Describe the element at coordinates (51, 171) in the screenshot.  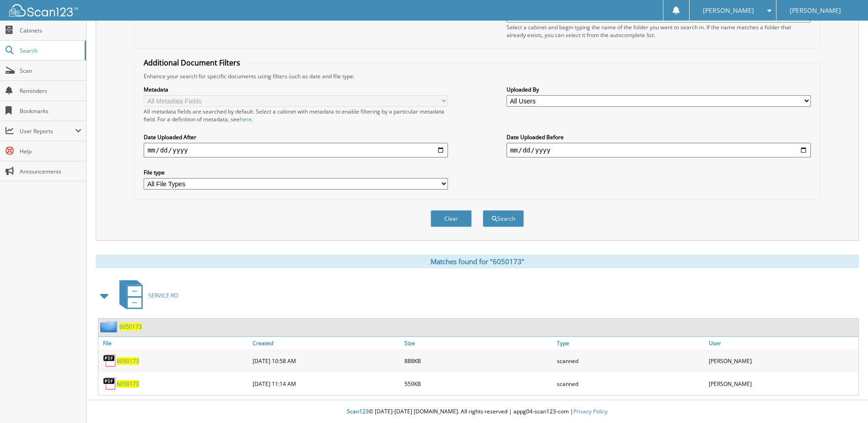
I see `span: Announcements` at that location.